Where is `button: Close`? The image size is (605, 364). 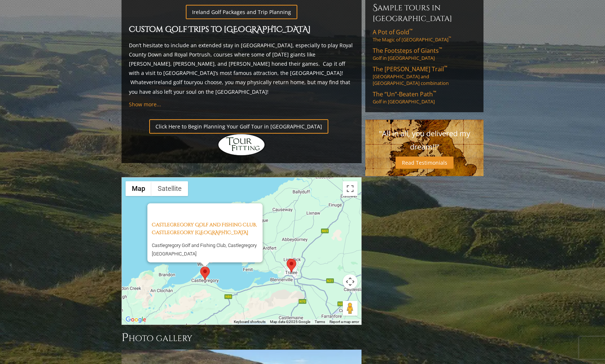
button: Close is located at coordinates (254, 212).